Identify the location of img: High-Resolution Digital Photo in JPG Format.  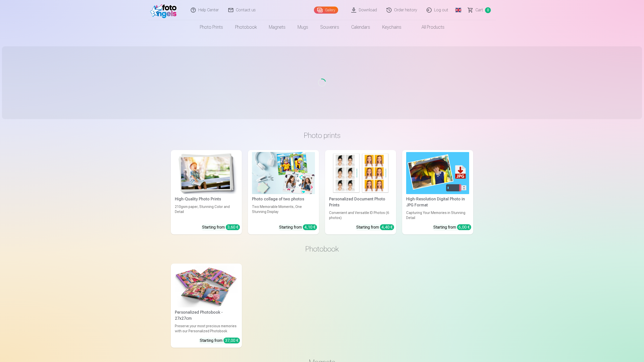
(438, 173).